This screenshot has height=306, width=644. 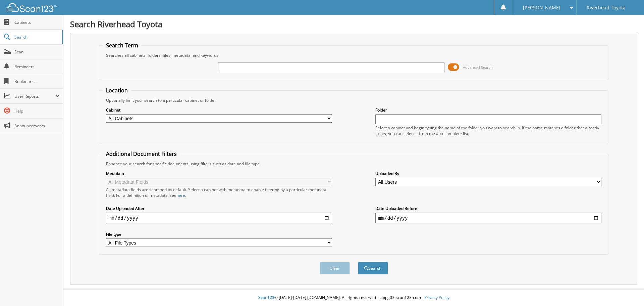 What do you see at coordinates (37, 22) in the screenshot?
I see `span: Cabinets` at bounding box center [37, 22].